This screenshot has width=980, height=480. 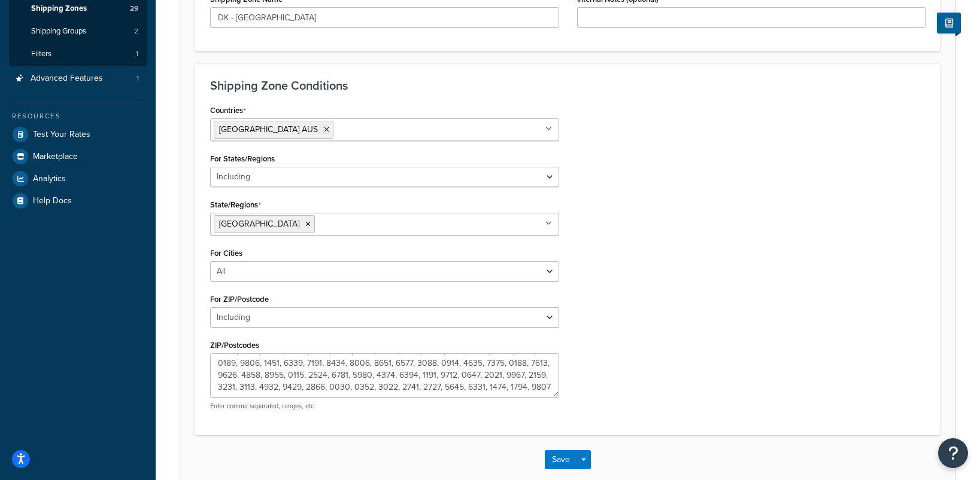 I want to click on h3: Shipping Zone Conditions, so click(x=567, y=85).